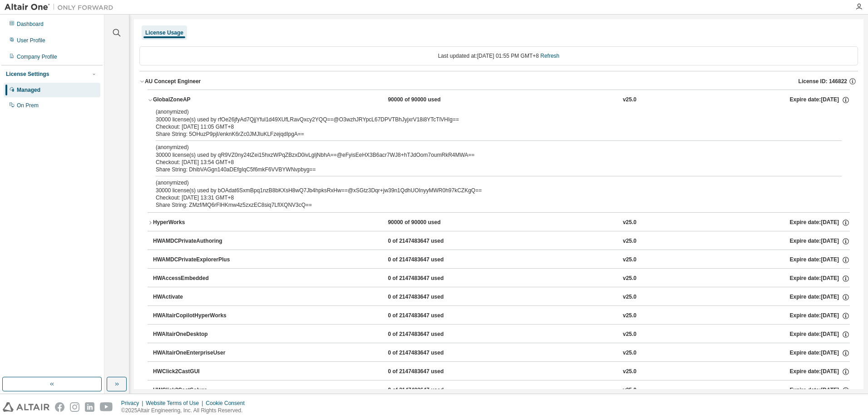 The width and height of the screenshot is (868, 420). Describe the element at coordinates (194, 241) in the screenshot. I see `div: HWAMDCPrivateAuthoring` at that location.